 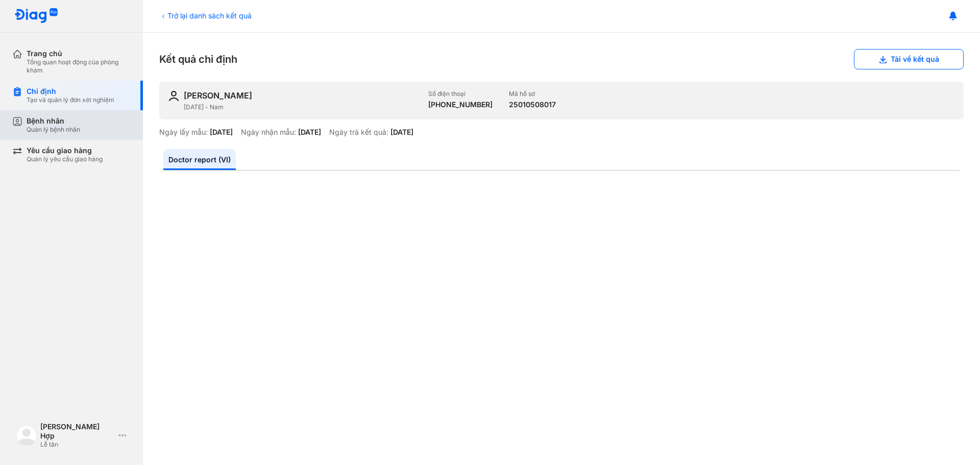 I want to click on div: Chỉ định, so click(x=70, y=92).